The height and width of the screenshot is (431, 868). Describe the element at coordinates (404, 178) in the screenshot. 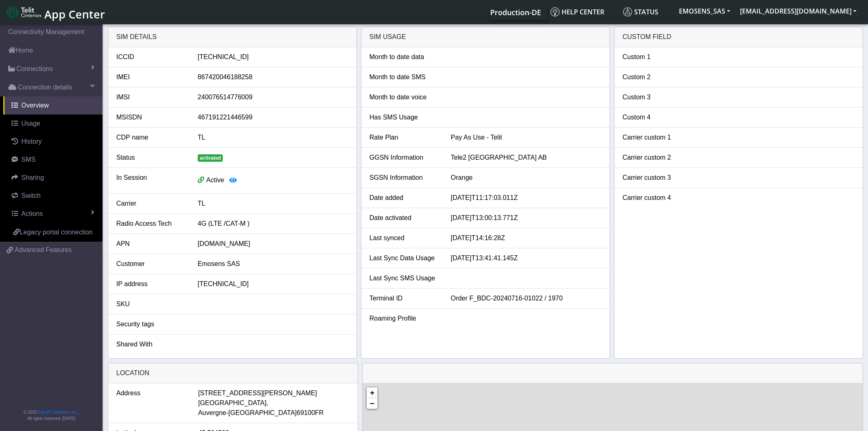

I see `div: SGSN Information` at that location.